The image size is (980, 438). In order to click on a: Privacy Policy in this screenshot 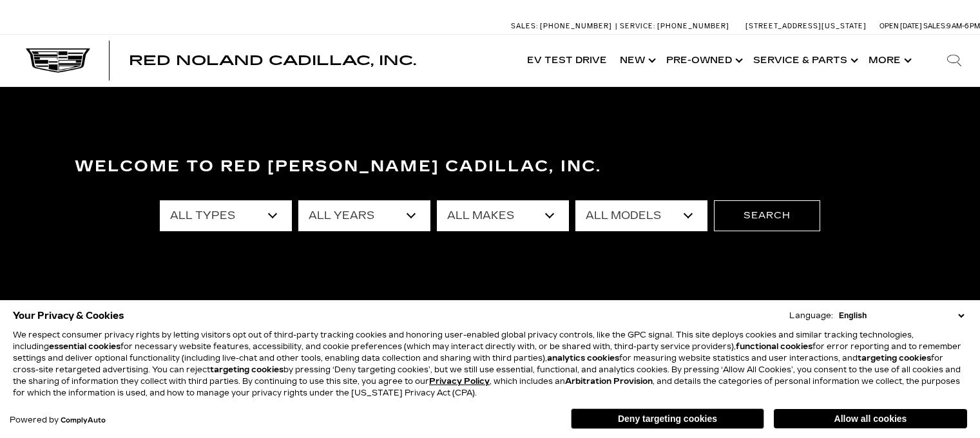, I will do `click(460, 381)`.